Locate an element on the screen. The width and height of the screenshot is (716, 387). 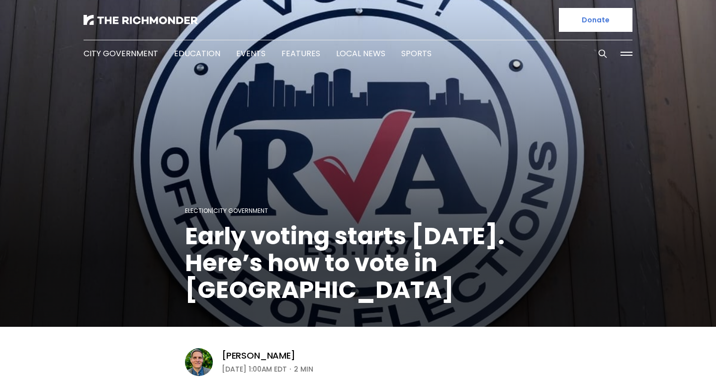
a: Events is located at coordinates (251, 53).